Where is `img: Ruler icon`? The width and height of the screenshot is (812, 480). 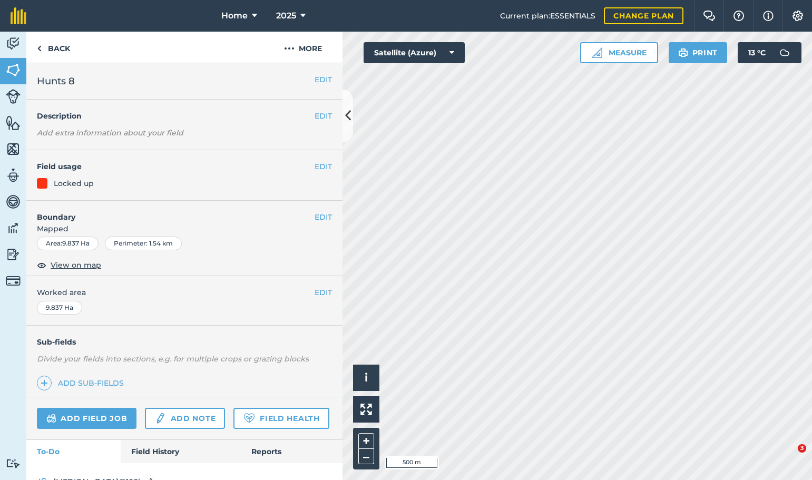 img: Ruler icon is located at coordinates (597, 53).